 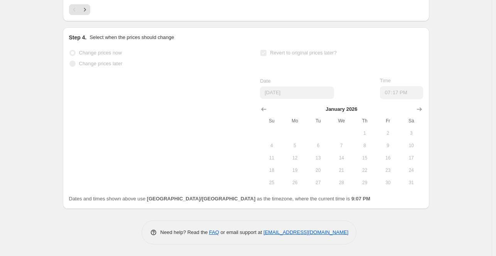 I want to click on button: Show next month, February 2026, so click(x=419, y=109).